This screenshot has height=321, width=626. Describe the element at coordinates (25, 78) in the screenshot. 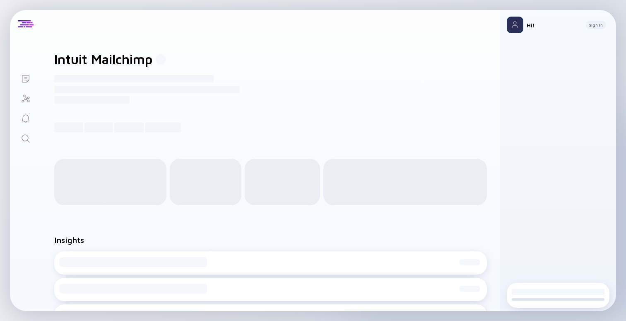

I see `a: Lists` at that location.